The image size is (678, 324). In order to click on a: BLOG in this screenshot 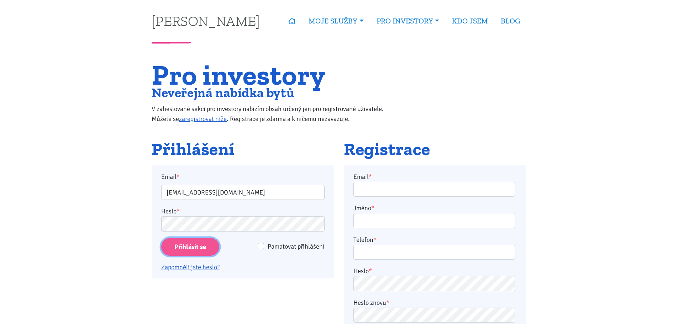, I will do `click(511, 21)`.